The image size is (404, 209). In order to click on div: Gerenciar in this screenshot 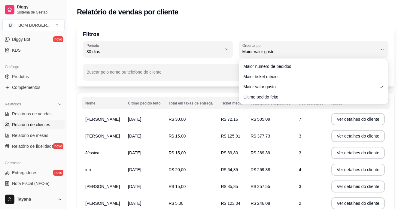, I will do `click(33, 163)`.